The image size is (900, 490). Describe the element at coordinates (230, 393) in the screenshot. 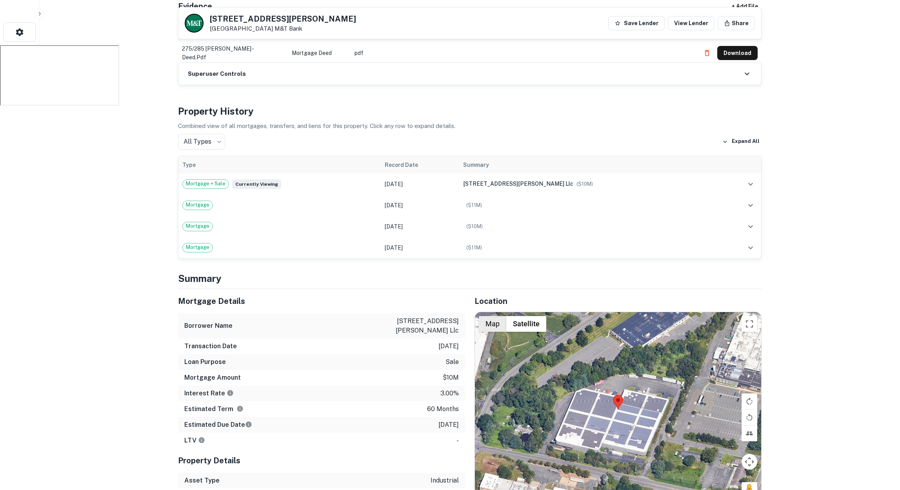

I see `svg: The interest rates displayed on the website are for informational purposes only and may be report...` at that location.